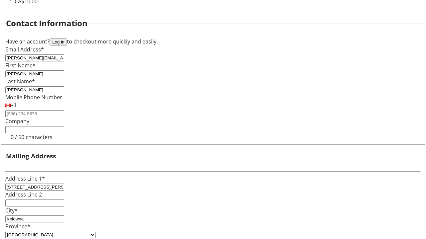 This screenshot has height=239, width=426. Describe the element at coordinates (20, 81) in the screenshot. I see `label: Last Name*` at that location.